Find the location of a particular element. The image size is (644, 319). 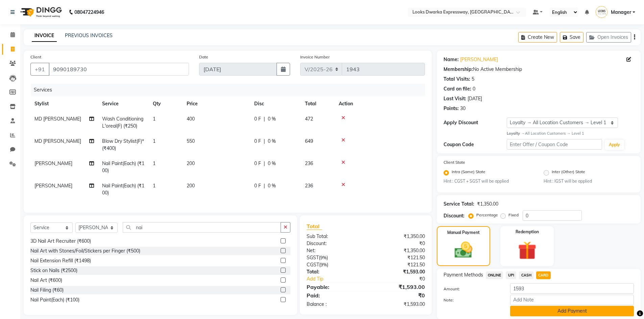

div: Total: is located at coordinates (334, 272).